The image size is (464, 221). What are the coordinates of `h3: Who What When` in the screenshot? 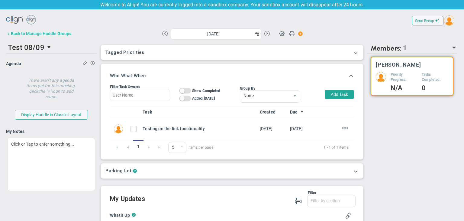 It's located at (128, 76).